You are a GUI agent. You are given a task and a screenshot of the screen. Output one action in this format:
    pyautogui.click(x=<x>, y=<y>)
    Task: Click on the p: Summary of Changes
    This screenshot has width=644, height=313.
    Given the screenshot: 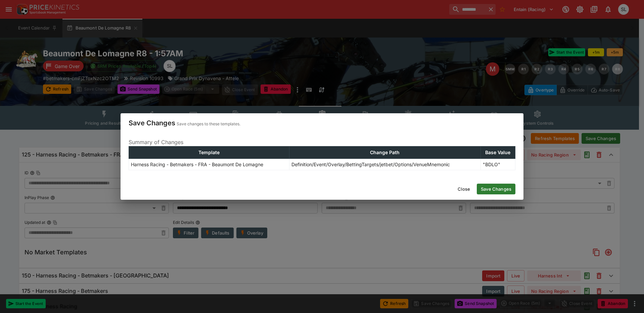 What is the action you would take?
    pyautogui.click(x=322, y=142)
    